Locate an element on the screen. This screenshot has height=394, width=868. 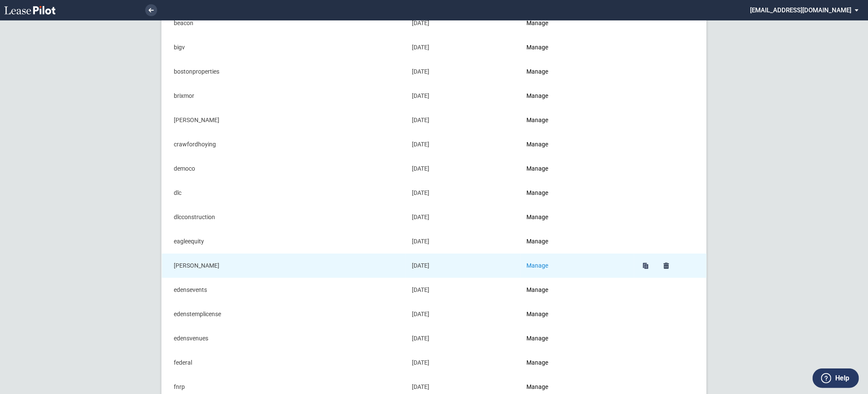
td: crawfordhoying is located at coordinates (284, 144).